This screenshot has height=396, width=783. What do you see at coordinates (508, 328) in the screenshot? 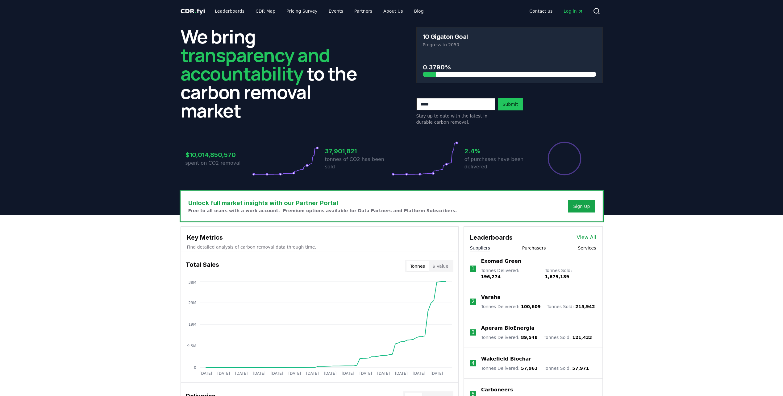
I see `p: Aperam BioEnergia` at bounding box center [508, 328].